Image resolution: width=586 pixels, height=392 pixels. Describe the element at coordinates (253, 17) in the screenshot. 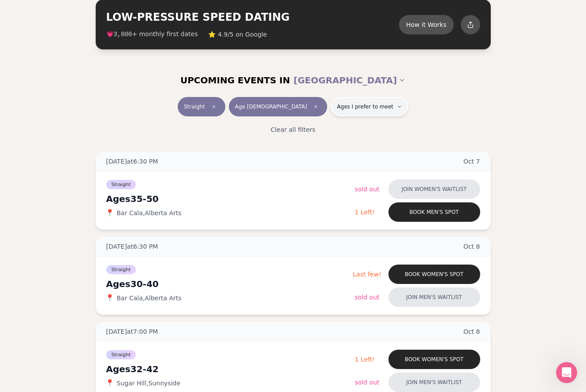

I see `h2: LOW-PRESSURE SPEED DATING` at that location.